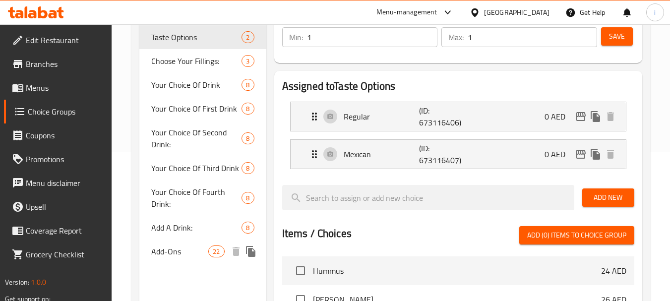 This screenshot has height=301, width=670. I want to click on p: Max:, so click(456, 37).